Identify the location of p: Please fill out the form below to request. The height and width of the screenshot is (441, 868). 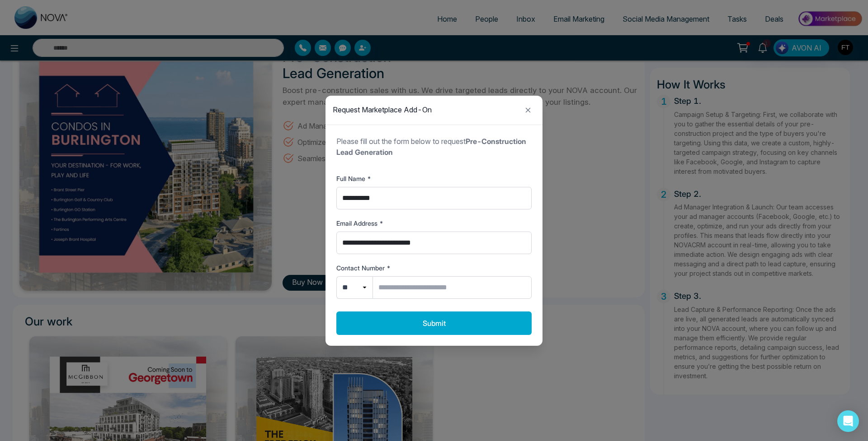
(434, 147).